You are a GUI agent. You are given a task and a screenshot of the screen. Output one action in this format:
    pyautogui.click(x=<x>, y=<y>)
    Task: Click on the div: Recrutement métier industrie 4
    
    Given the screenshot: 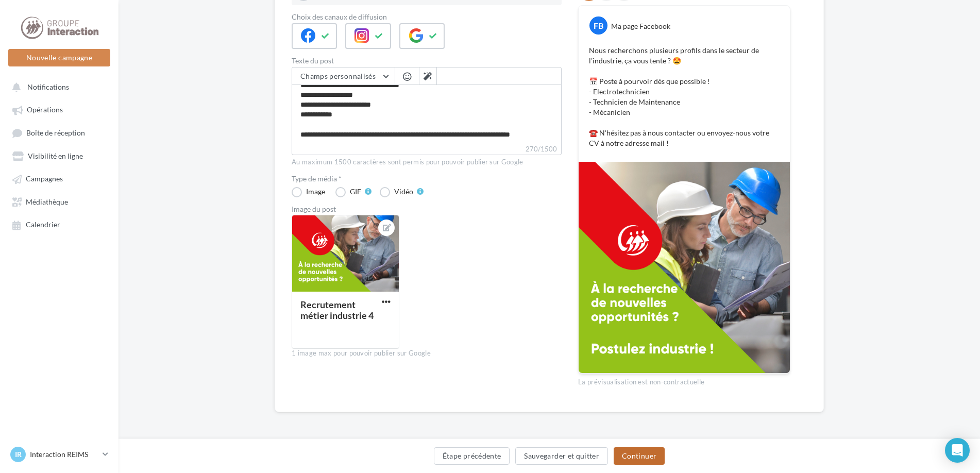 What is the action you would take?
    pyautogui.click(x=337, y=310)
    